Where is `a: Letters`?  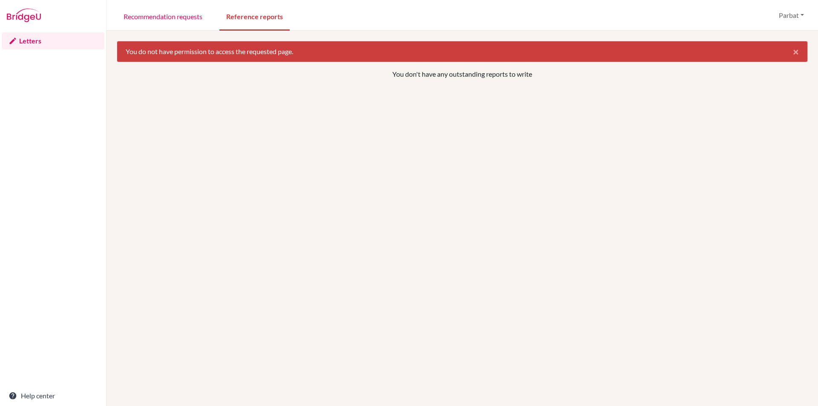
a: Letters is located at coordinates (53, 41).